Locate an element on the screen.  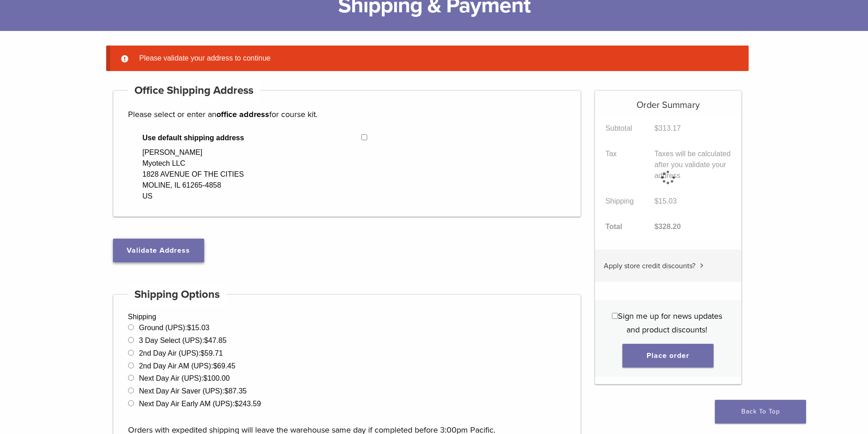
span: Use default shipping address is located at coordinates (252, 138).